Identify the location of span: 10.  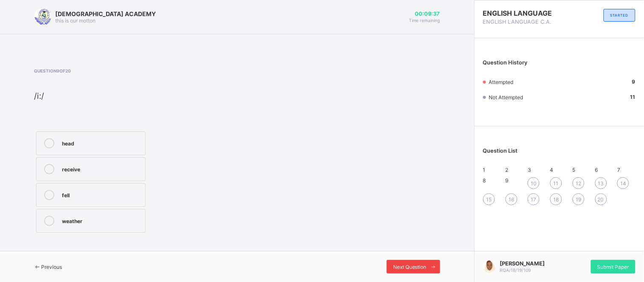
(534, 183).